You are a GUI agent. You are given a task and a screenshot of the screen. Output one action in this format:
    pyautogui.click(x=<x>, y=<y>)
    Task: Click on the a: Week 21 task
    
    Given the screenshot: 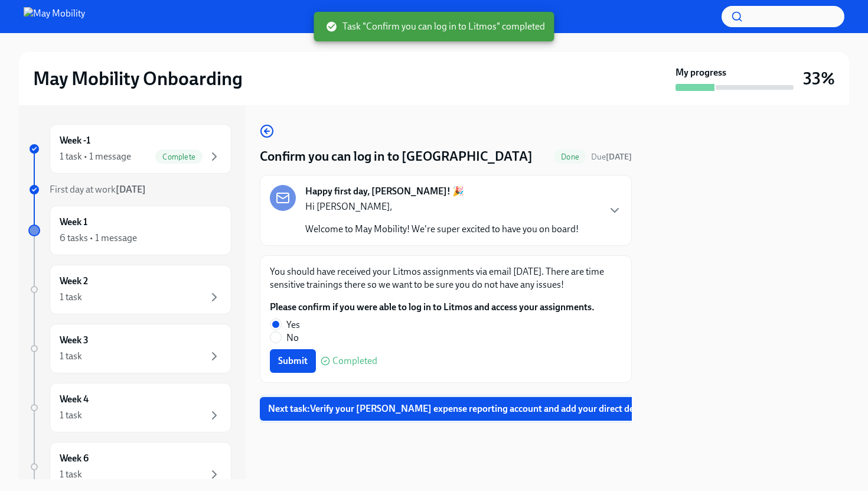 What is the action you would take?
    pyautogui.click(x=130, y=289)
    